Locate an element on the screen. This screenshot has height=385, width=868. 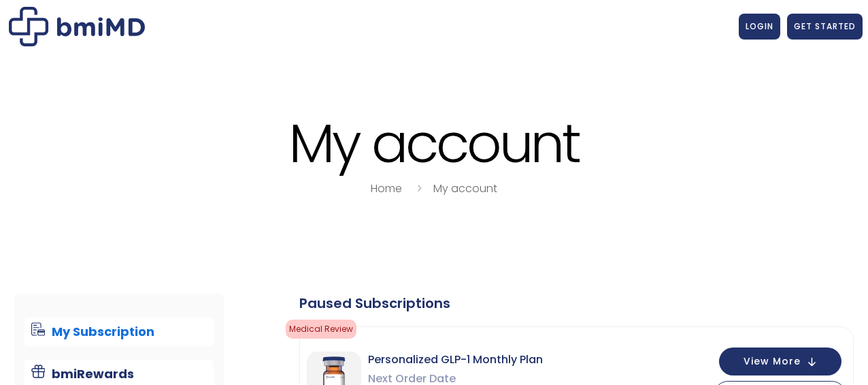
span: View More is located at coordinates (773, 361).